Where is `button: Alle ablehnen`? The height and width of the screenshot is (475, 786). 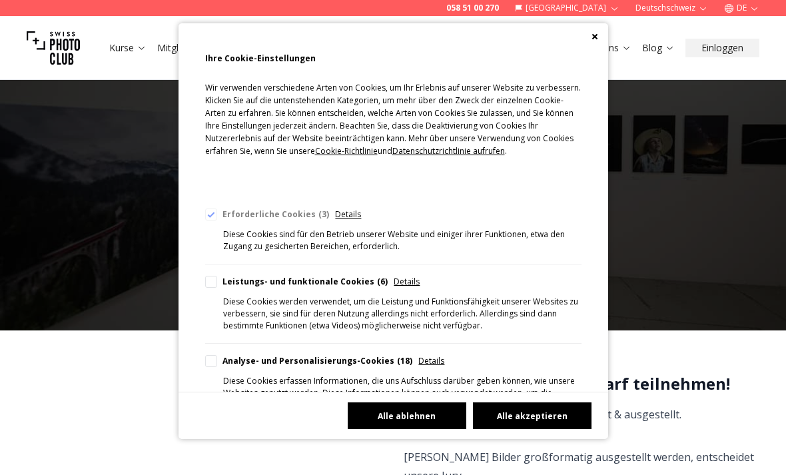 button: Alle ablehnen is located at coordinates (407, 416).